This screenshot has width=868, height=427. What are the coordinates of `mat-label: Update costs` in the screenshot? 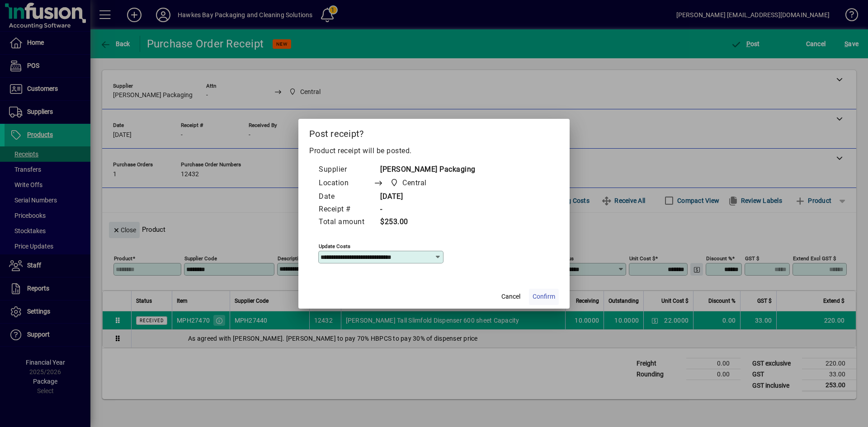 It's located at (334, 246).